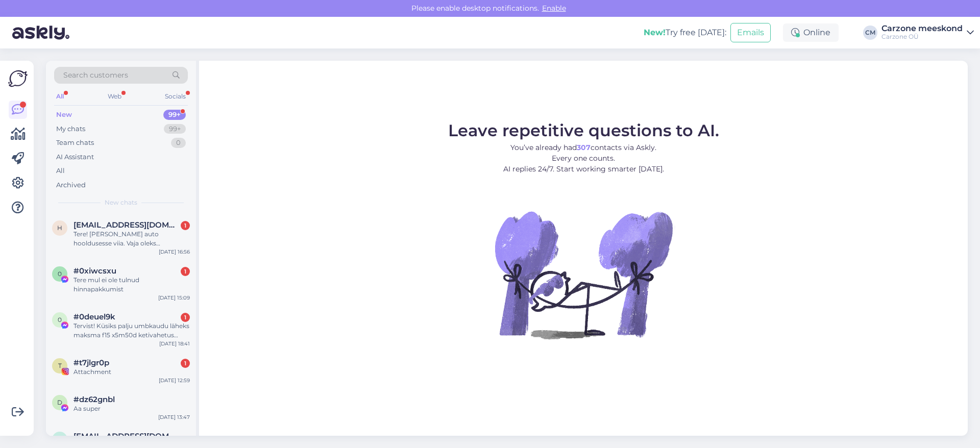 The height and width of the screenshot is (448, 980). Describe the element at coordinates (95, 75) in the screenshot. I see `span: Search customers` at that location.